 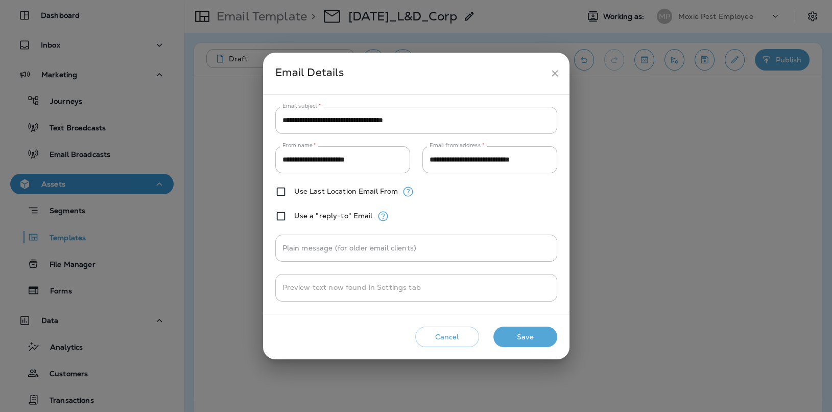 I want to click on label: From name, so click(x=299, y=145).